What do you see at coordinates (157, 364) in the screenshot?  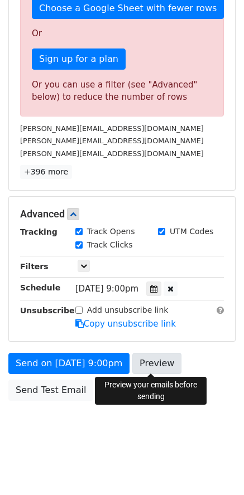 I see `a: Preview` at bounding box center [157, 364].